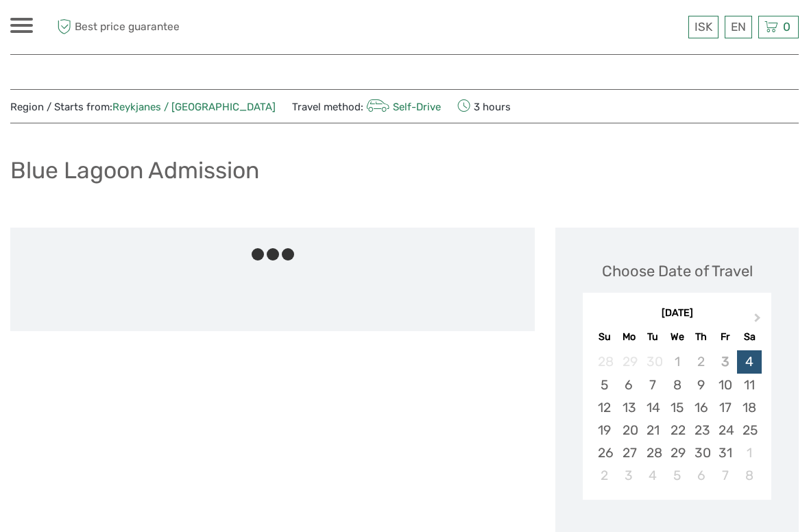 The image size is (809, 532). What do you see at coordinates (628, 407) in the screenshot?
I see `div: Choose Monday, October 13th, 2025` at bounding box center [628, 407].